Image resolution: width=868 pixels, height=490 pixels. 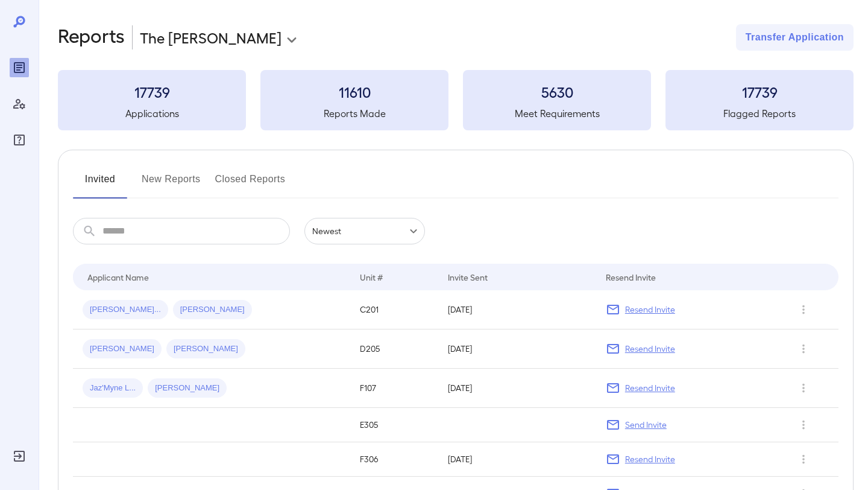 What do you see at coordinates (557, 114) in the screenshot?
I see `h5: Meet Requirements` at bounding box center [557, 114].